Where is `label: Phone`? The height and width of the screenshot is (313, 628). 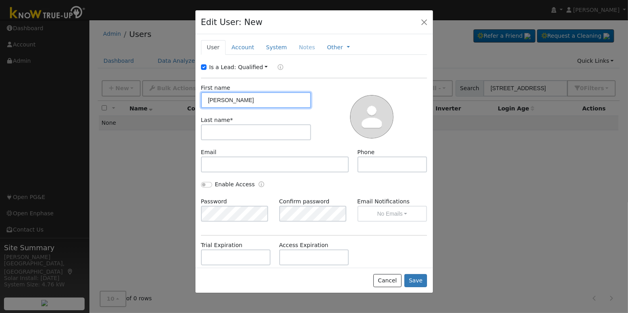
label: Phone is located at coordinates (366, 152).